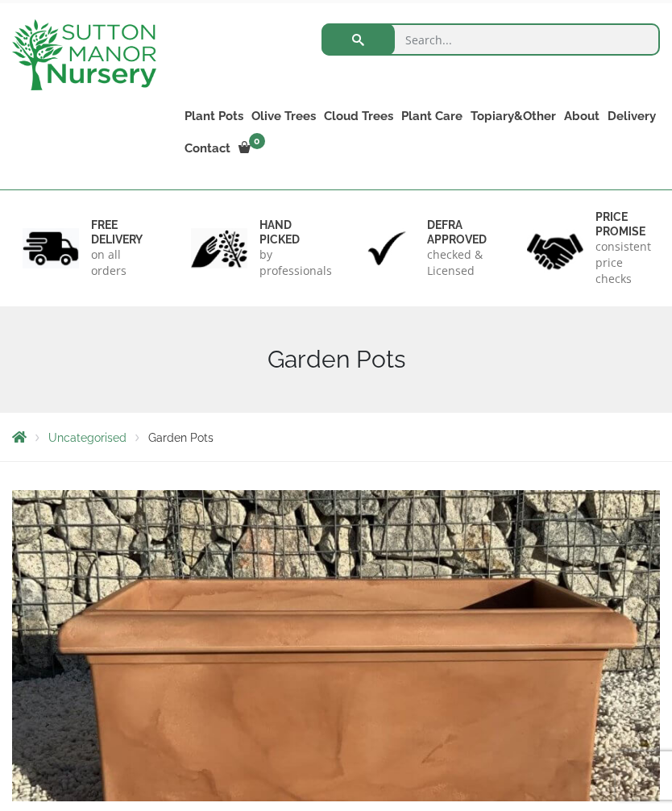  What do you see at coordinates (491, 40) in the screenshot?
I see `input: Search...` at bounding box center [491, 40].